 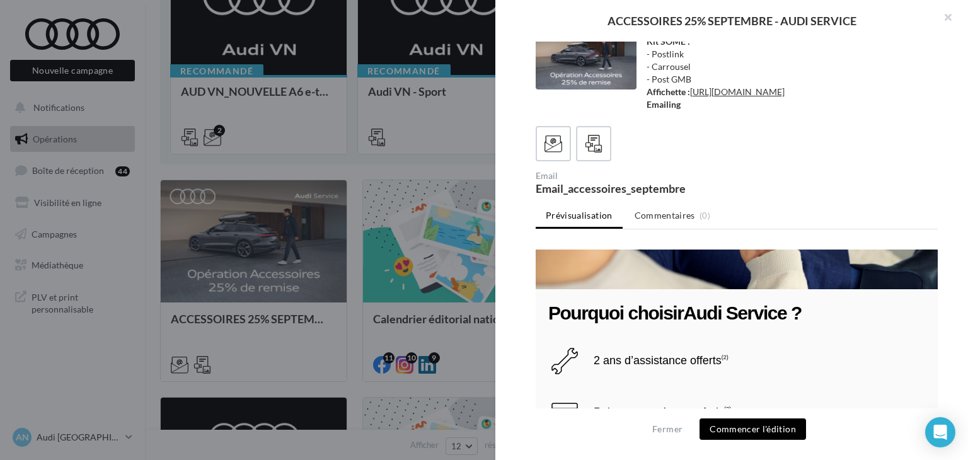 I want to click on button: Fermer, so click(x=668, y=429).